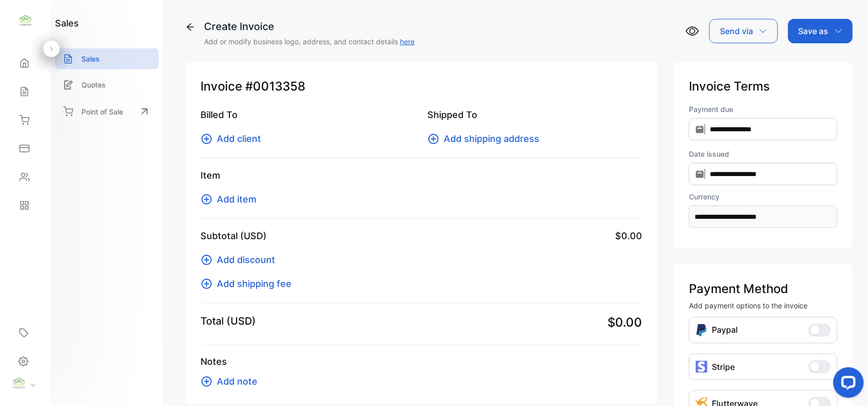 This screenshot has height=406, width=868. I want to click on p: Quotes, so click(93, 84).